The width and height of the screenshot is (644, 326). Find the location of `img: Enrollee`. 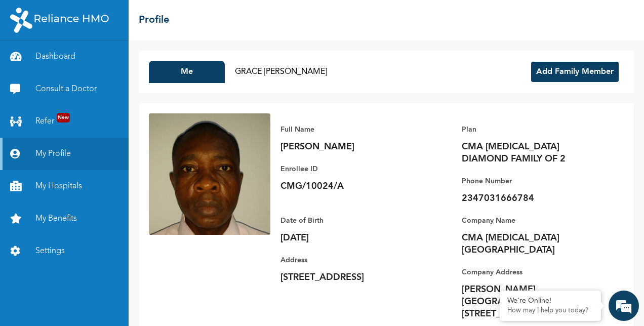

img: Enrollee is located at coordinates (209, 174).